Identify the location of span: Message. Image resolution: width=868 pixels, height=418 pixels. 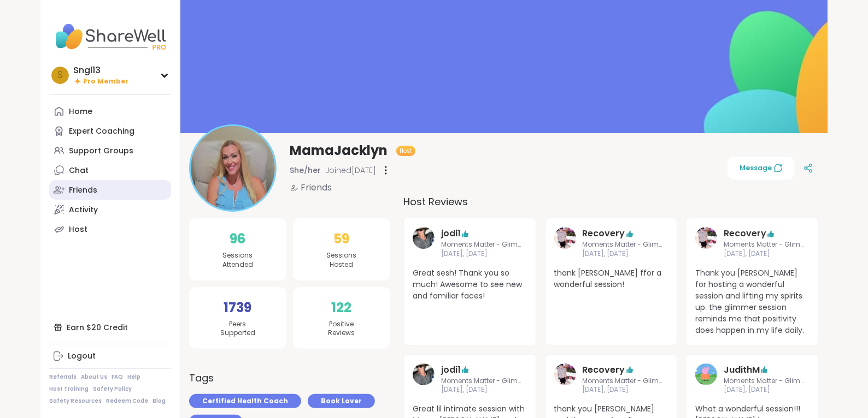
(761, 168).